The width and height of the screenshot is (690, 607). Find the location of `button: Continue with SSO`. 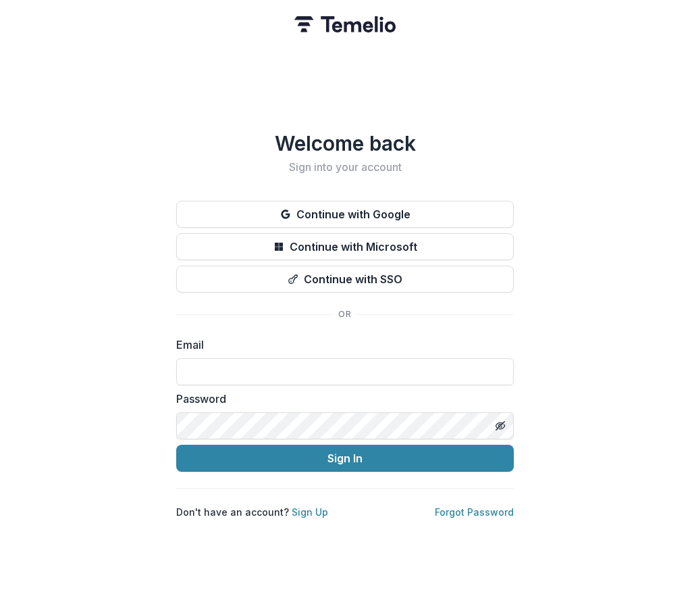

button: Continue with SSO is located at coordinates (345, 279).